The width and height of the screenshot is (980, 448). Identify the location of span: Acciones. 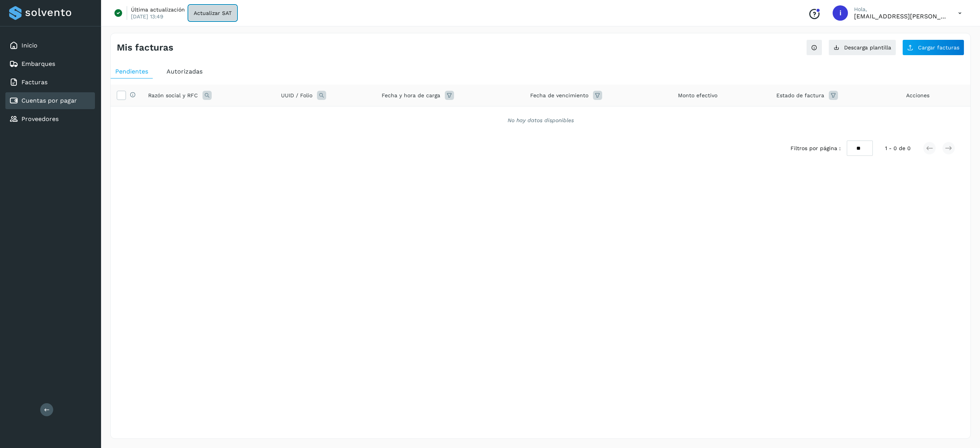
(918, 96).